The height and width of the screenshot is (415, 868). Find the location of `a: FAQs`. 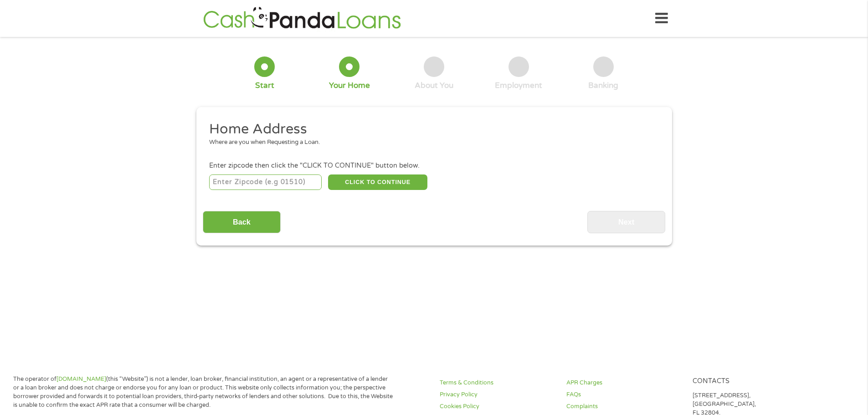

a: FAQs is located at coordinates (624, 394).